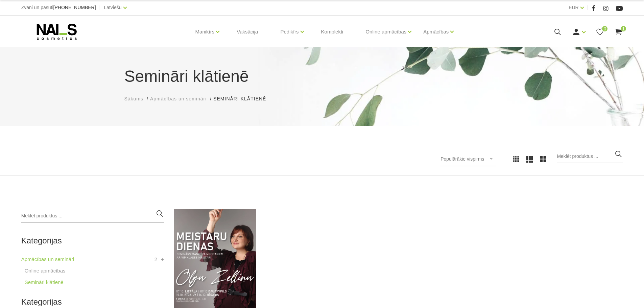 This screenshot has height=308, width=644. I want to click on div: Zvani un pasūti, so click(58, 7).